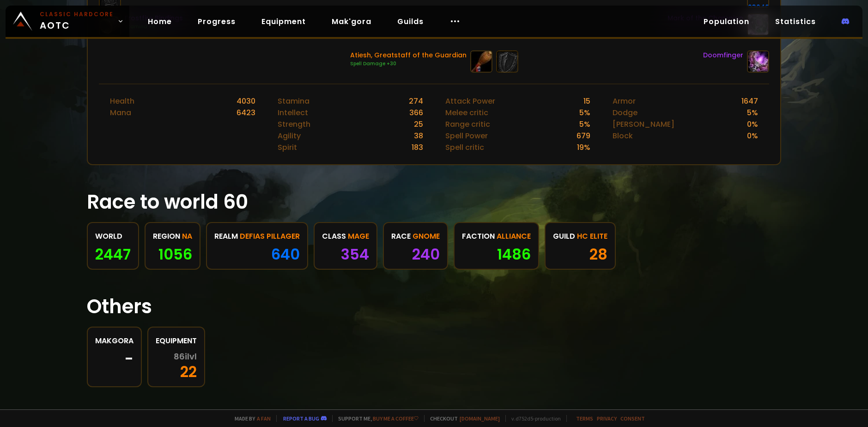  Describe the element at coordinates (289, 136) in the screenshot. I see `div: Agility` at that location.